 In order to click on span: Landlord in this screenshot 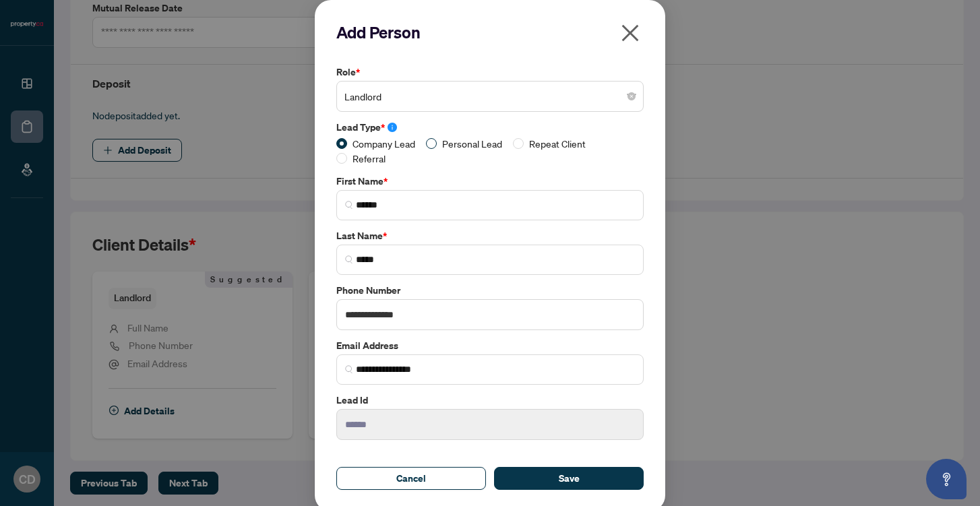, I will do `click(490, 96)`.